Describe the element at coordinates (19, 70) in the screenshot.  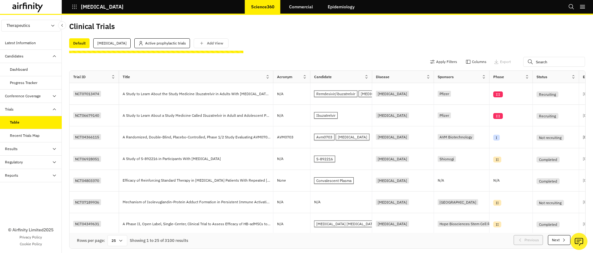
I see `div: Dashboard` at that location.